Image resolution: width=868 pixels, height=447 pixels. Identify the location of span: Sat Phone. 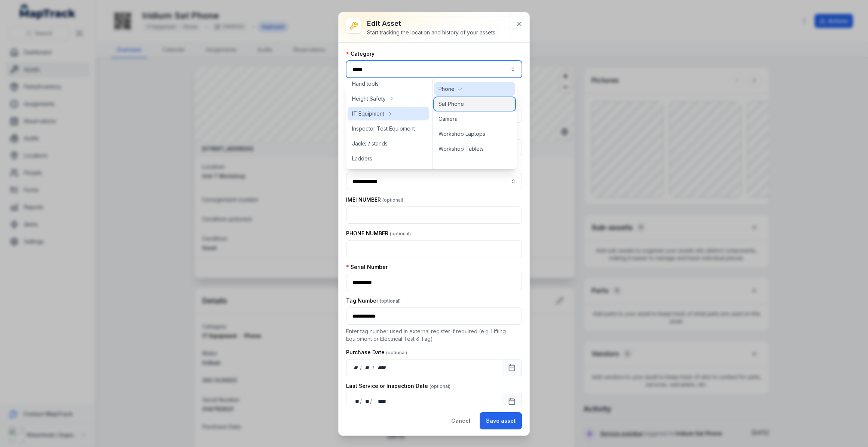
(451, 104).